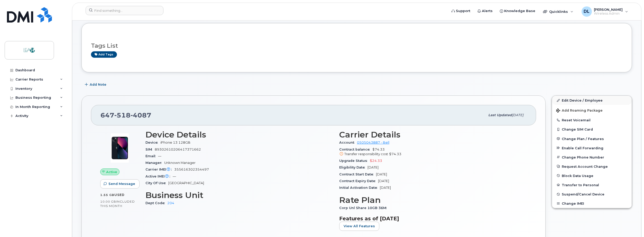  I want to click on span: Support, so click(463, 11).